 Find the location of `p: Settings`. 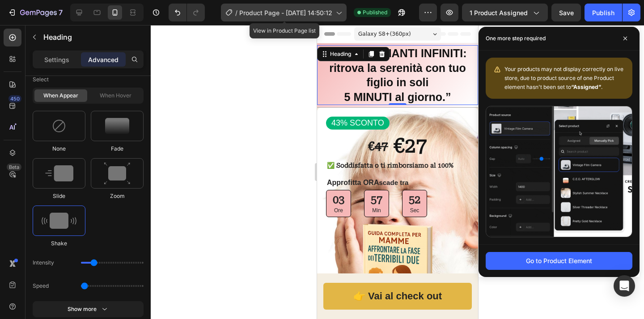

p: Settings is located at coordinates (57, 60).